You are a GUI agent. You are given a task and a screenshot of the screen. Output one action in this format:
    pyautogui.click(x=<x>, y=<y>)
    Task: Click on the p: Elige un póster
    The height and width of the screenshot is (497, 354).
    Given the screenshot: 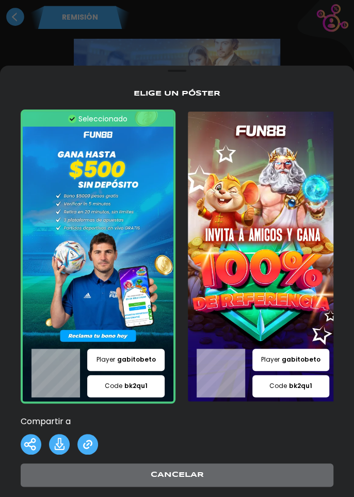 What is the action you would take?
    pyautogui.click(x=177, y=93)
    